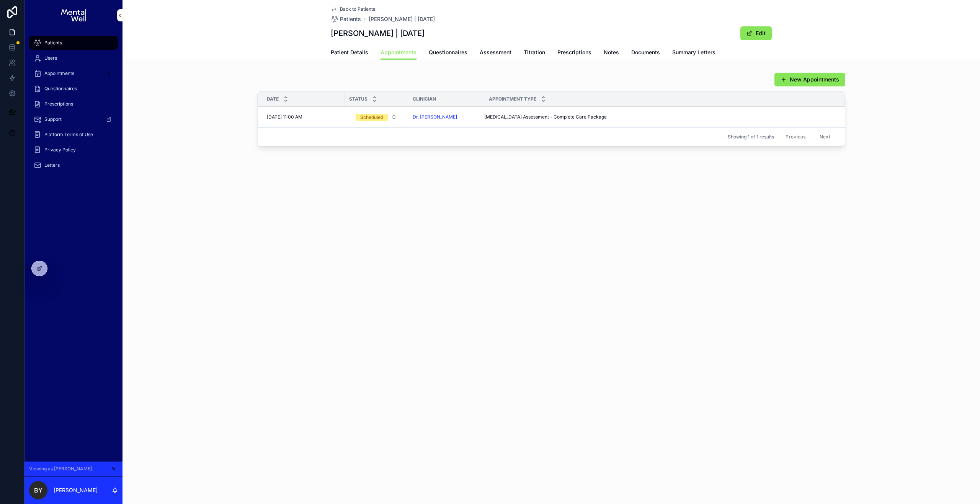 This screenshot has height=504, width=980. Describe the element at coordinates (756, 33) in the screenshot. I see `button: Edit` at that location.